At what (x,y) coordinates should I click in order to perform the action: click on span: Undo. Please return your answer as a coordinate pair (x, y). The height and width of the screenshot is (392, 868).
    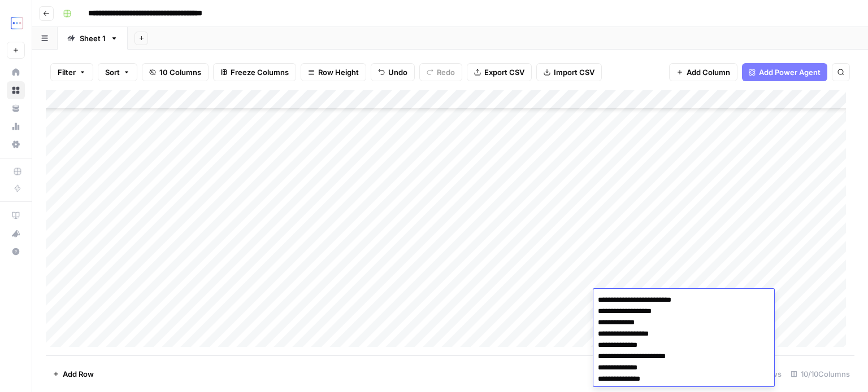
    Looking at the image, I should click on (398, 72).